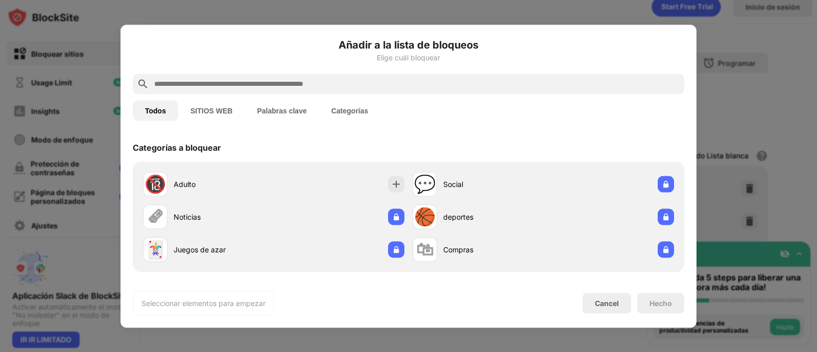 The height and width of the screenshot is (352, 817). Describe the element at coordinates (224, 249) in the screenshot. I see `div: Juegos de azar` at that location.